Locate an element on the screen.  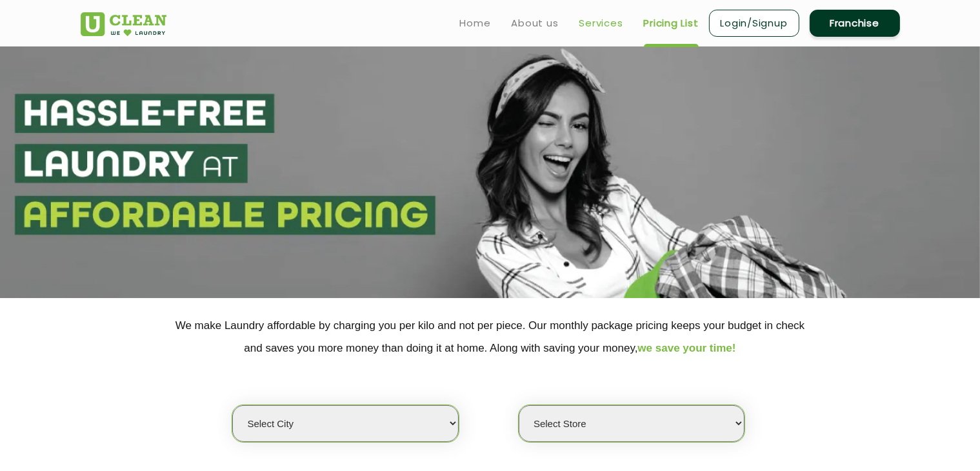
a: Pricing List is located at coordinates (671, 23).